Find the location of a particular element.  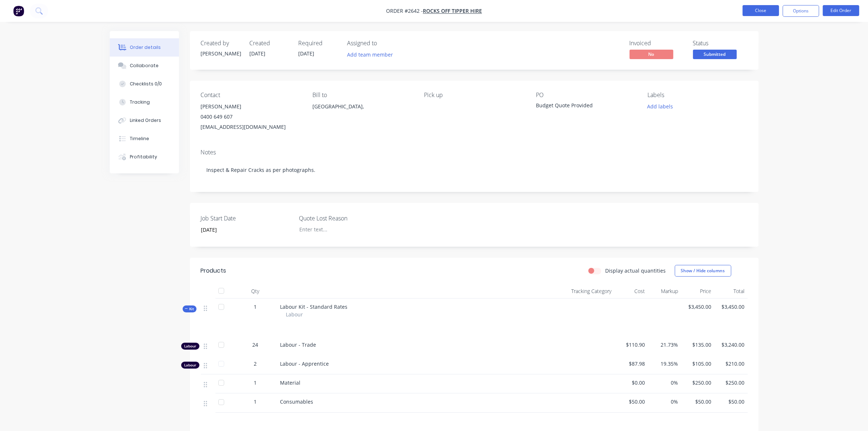

button: Timeline is located at coordinates (144, 139).